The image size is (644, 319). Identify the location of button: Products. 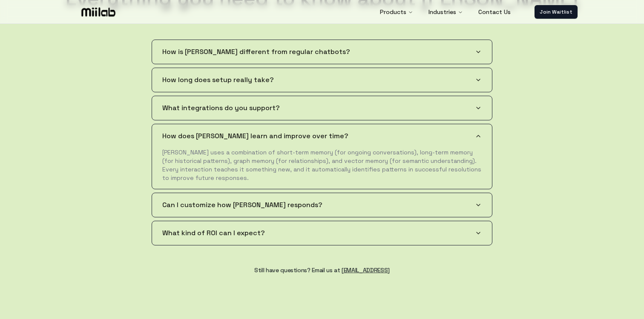
(397, 12).